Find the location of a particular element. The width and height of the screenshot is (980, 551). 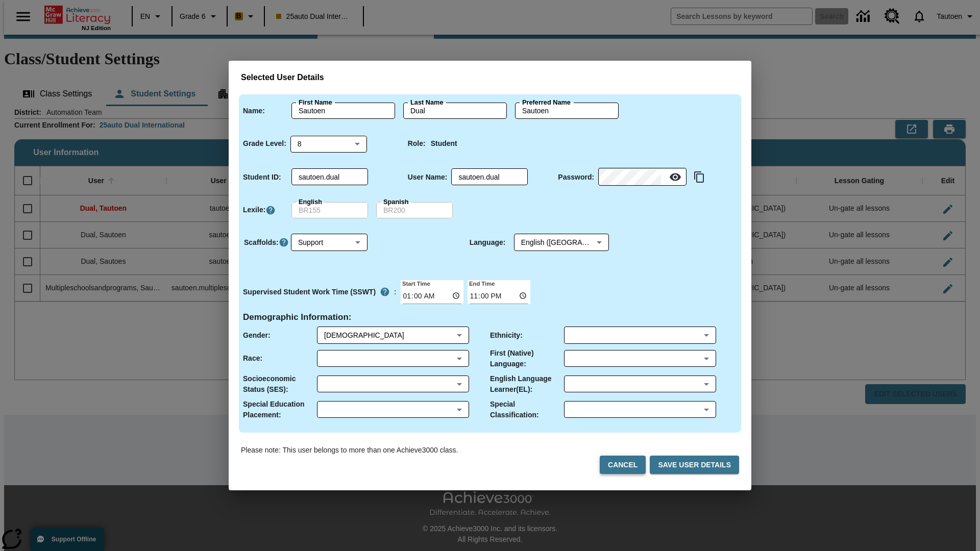

p: Student is located at coordinates (444, 144).